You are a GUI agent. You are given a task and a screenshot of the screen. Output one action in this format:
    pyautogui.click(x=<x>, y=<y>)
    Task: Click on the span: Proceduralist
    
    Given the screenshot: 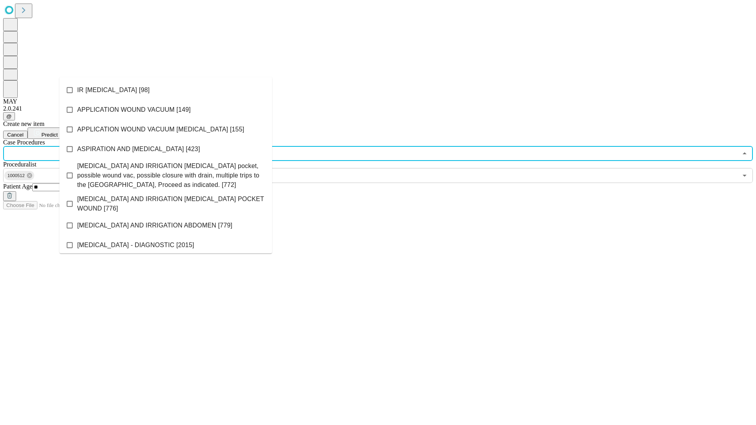 What is the action you would take?
    pyautogui.click(x=20, y=164)
    